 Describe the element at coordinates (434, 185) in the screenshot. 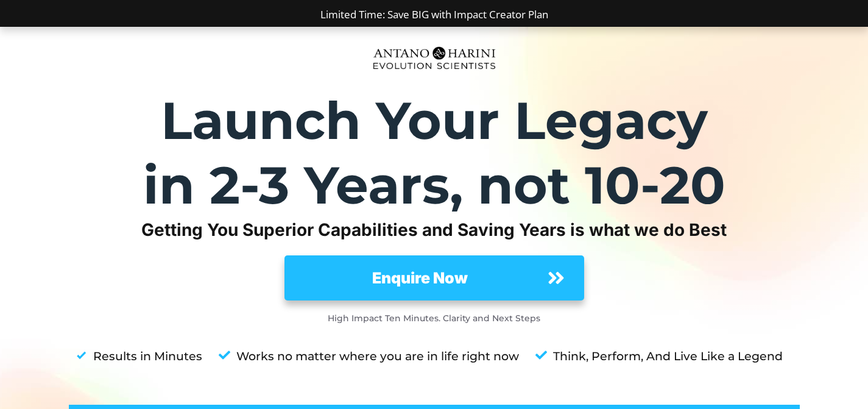

I see `strong: in 2-3 Years, not 10-20` at that location.